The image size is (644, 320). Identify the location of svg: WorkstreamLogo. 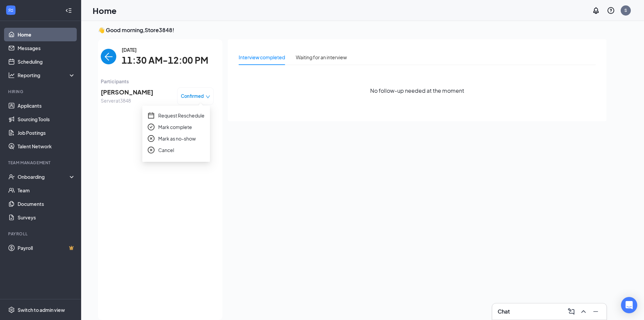
(11, 10).